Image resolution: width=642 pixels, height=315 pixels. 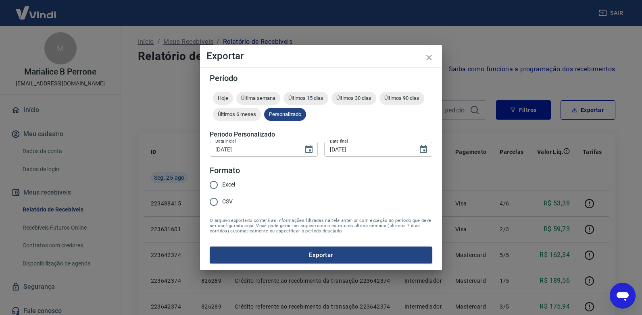 What do you see at coordinates (321, 56) in the screenshot?
I see `h4: Exportar` at bounding box center [321, 56].